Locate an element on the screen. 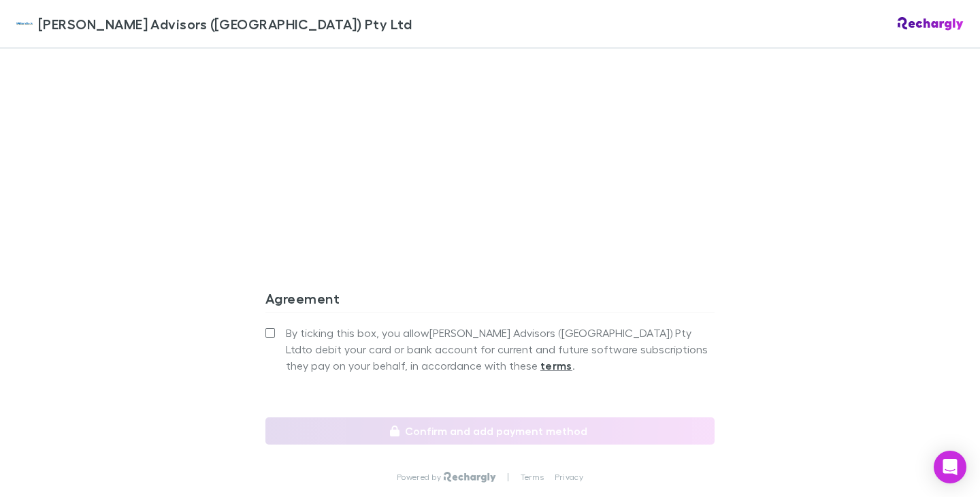  p: Powered by is located at coordinates (420, 478).